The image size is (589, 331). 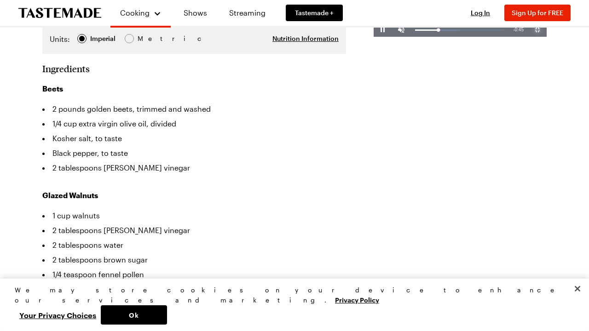 What do you see at coordinates (459, 30) in the screenshot?
I see `div: Progress Bar` at bounding box center [459, 30].